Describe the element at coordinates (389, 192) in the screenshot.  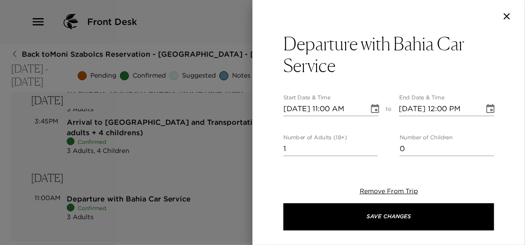
I see `button: Remove From Trip` at that location.